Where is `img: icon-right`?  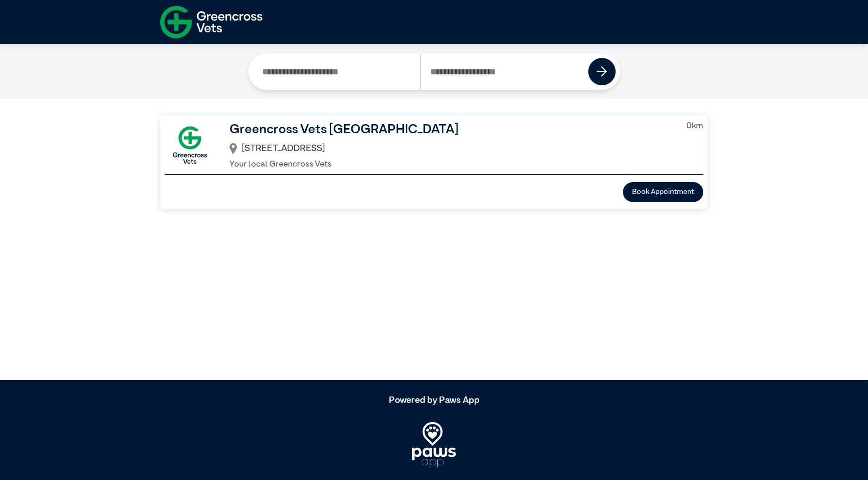 img: icon-right is located at coordinates (602, 72).